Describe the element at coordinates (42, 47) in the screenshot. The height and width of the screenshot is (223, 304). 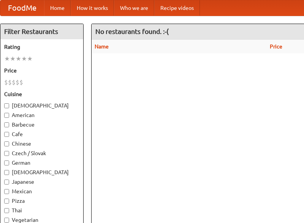
I see `h5: Rating` at that location.